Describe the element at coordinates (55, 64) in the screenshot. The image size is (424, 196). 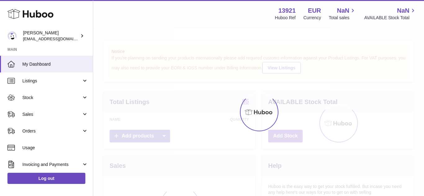
I see `span: My Dashboard` at that location.